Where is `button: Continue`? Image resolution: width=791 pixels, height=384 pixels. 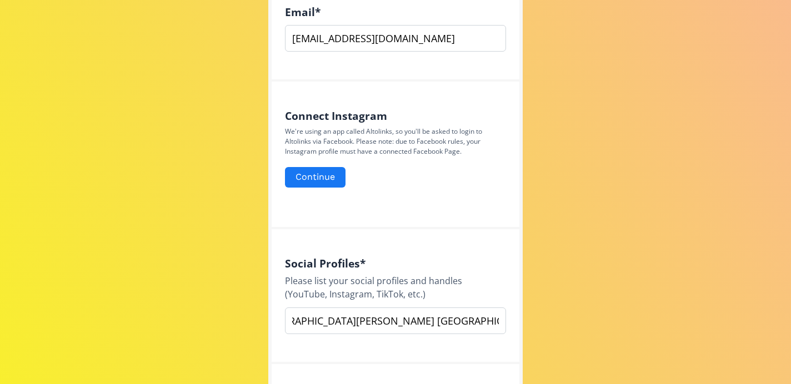 button: Continue is located at coordinates (315, 177).